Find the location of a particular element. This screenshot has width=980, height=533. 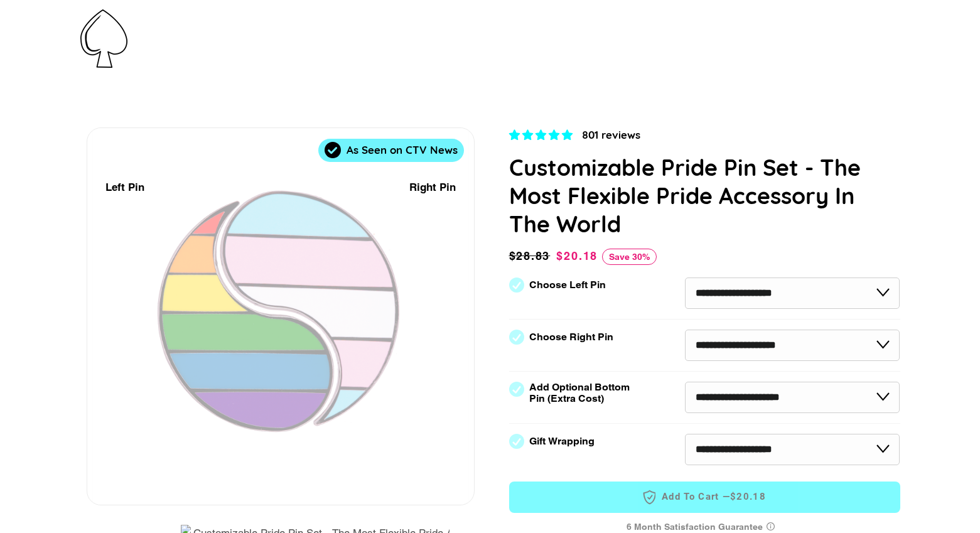

h1: Customizable Pride Pin Set - The Most Flexible Pride Accessory In The World is located at coordinates (704, 195).